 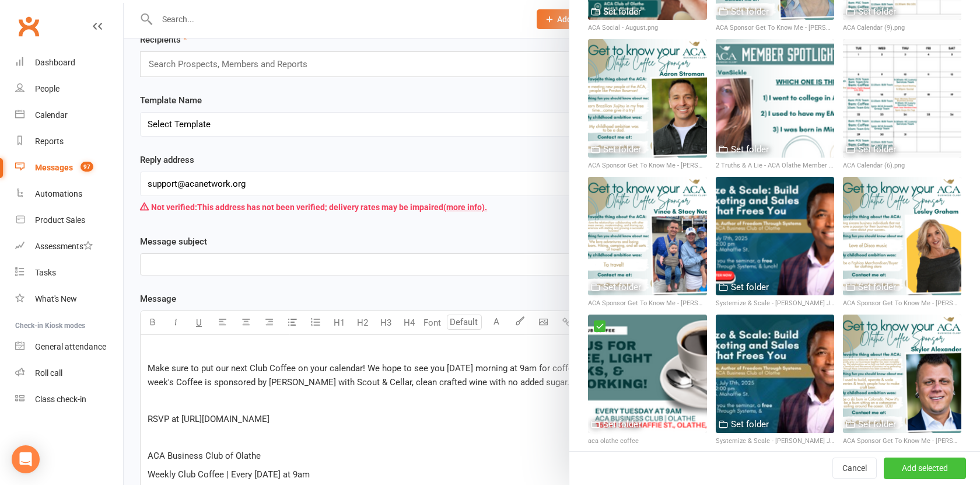 I want to click on div: Class check-in, so click(x=61, y=399).